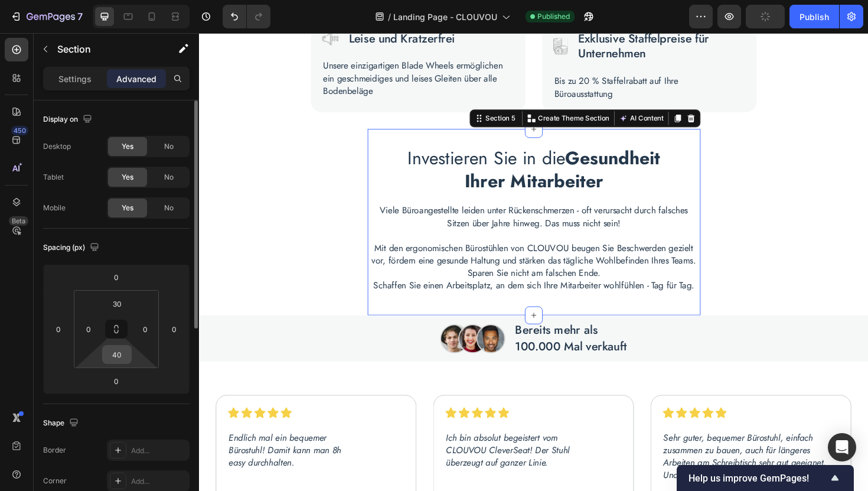  What do you see at coordinates (554, 16) in the screenshot?
I see `span: Published` at bounding box center [554, 16].